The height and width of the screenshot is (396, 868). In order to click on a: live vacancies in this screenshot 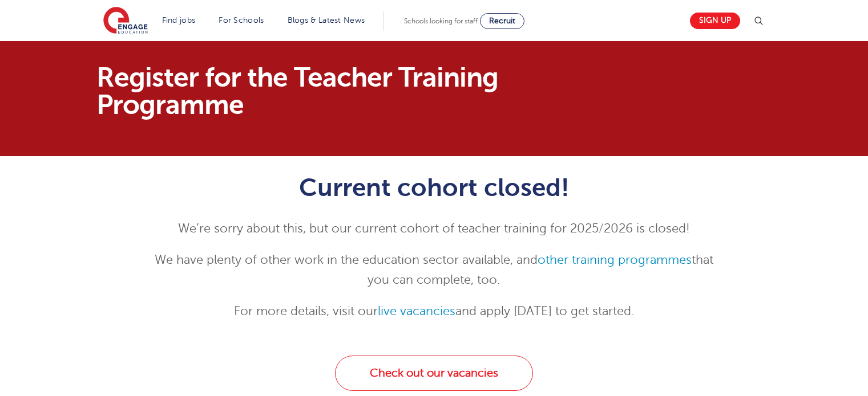, I will do `click(417, 312)`.